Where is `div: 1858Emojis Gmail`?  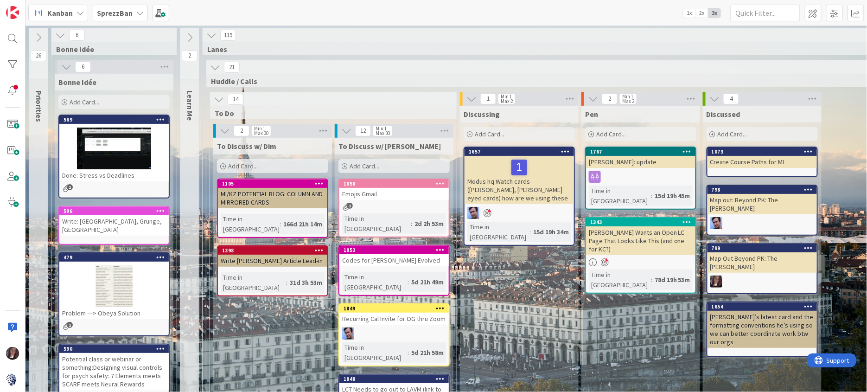
div: 1858Emojis Gmail is located at coordinates (394, 190).